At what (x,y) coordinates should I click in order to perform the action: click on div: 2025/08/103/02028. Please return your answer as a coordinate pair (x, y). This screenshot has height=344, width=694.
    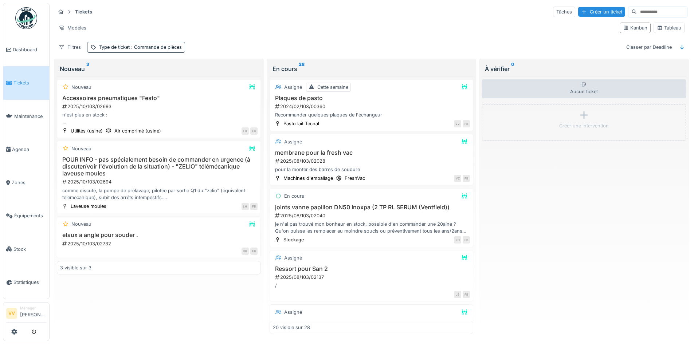
    Looking at the image, I should click on (372, 161).